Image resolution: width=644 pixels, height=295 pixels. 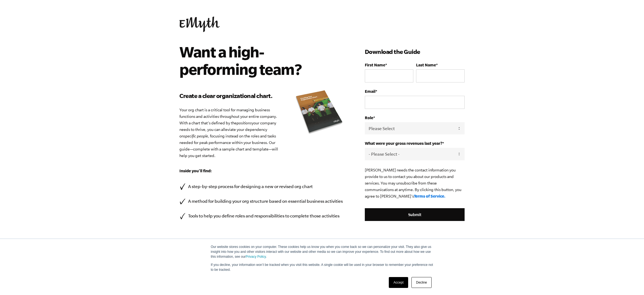 What do you see at coordinates (430, 196) in the screenshot?
I see `a: Terms of Service.` at bounding box center [430, 196].